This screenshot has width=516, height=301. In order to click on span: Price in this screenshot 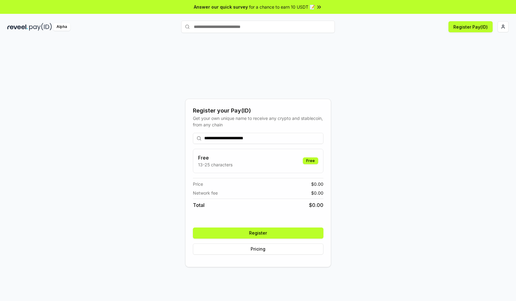, I will do `click(198, 184)`.